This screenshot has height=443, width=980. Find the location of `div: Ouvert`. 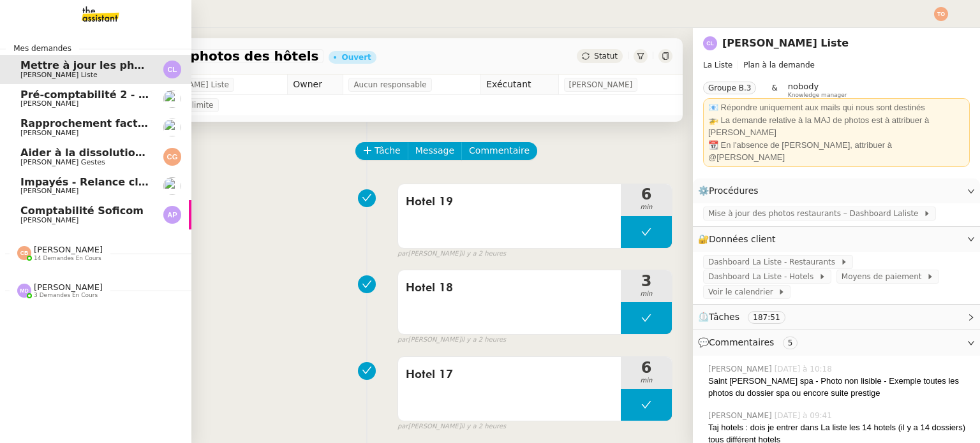

div: Ouvert is located at coordinates (356, 57).